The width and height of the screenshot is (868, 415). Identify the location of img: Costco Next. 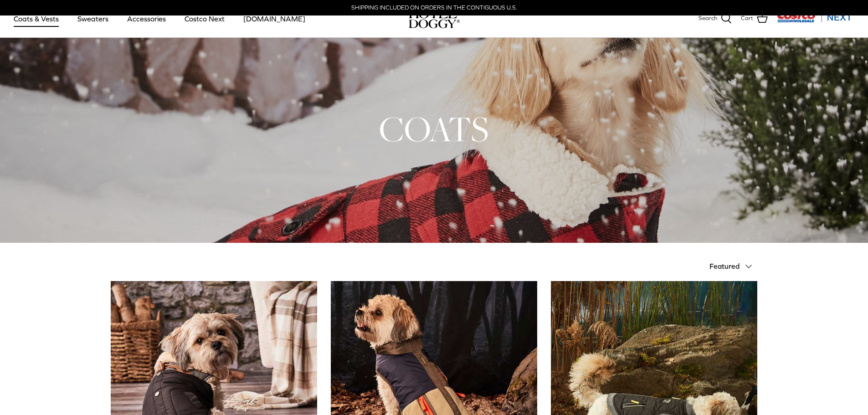
(815, 17).